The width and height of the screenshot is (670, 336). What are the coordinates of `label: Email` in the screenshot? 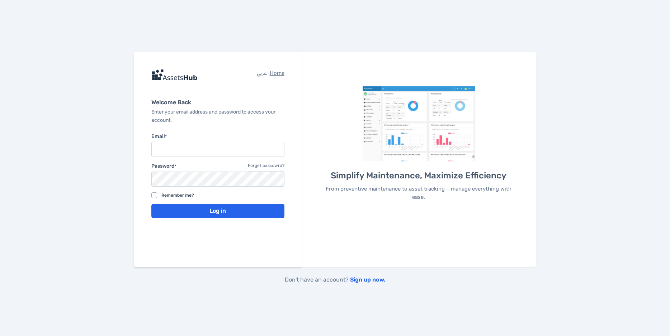 It's located at (218, 137).